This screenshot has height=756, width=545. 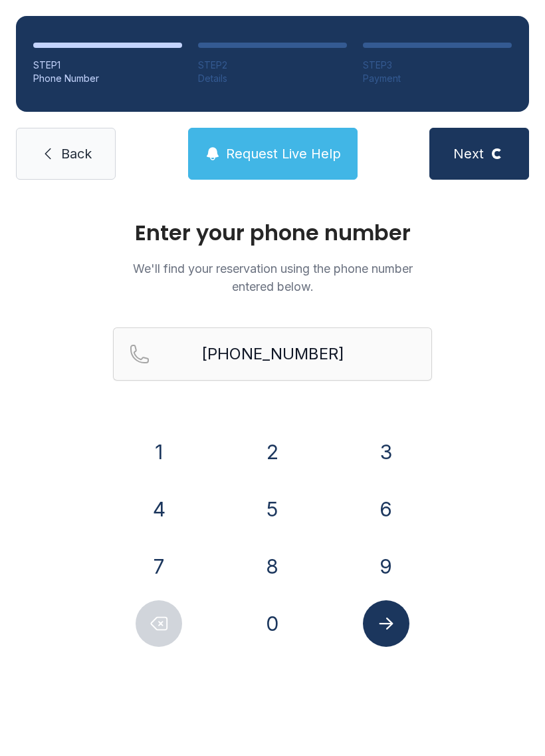 What do you see at coordinates (272, 78) in the screenshot?
I see `div: Details` at bounding box center [272, 78].